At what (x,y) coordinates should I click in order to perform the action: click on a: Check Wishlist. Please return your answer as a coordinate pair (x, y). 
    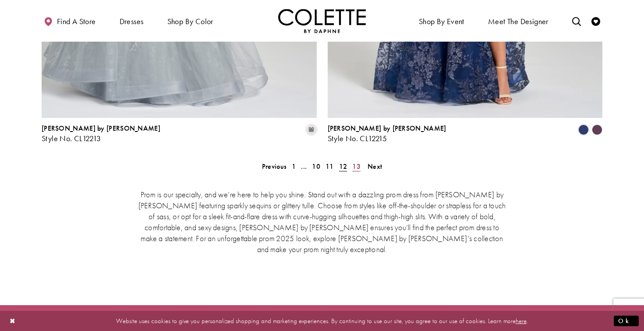
    Looking at the image, I should click on (595, 21).